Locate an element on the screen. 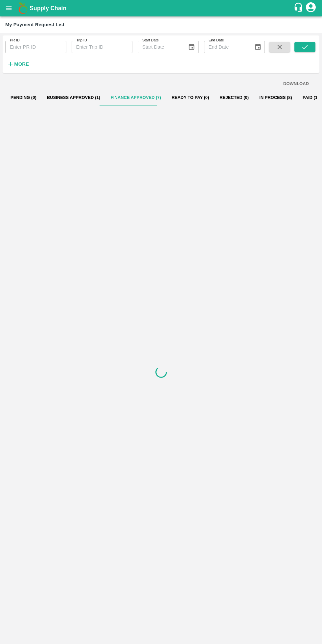  input: End Date is located at coordinates (226, 47).